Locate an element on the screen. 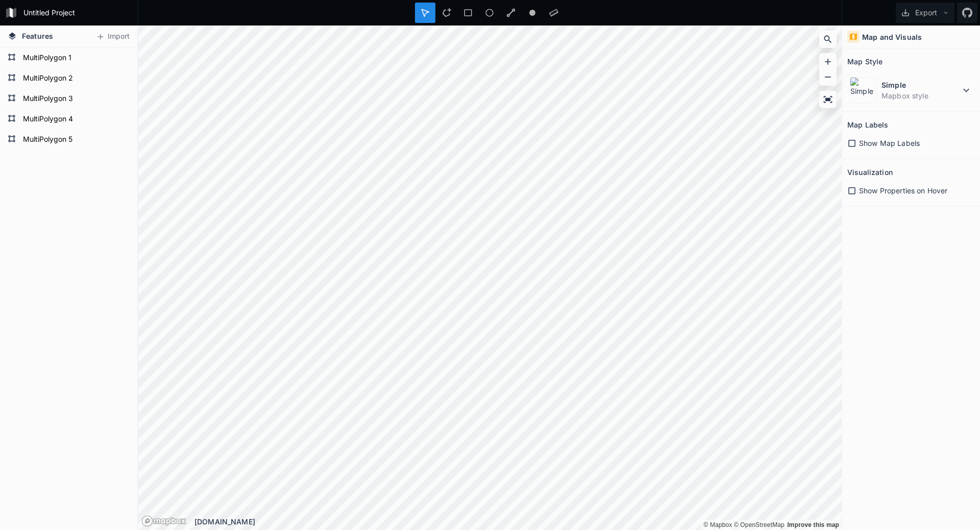  a: OpenStreetMap is located at coordinates (759, 525).